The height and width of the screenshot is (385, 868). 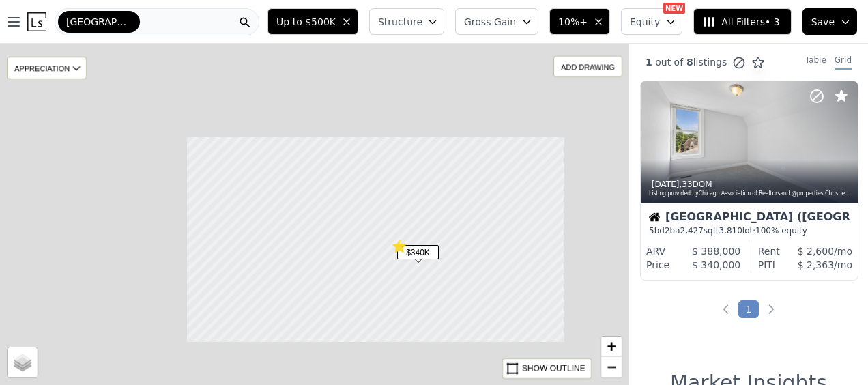 What do you see at coordinates (588, 66) in the screenshot?
I see `div: ADD DRAWING` at bounding box center [588, 66].